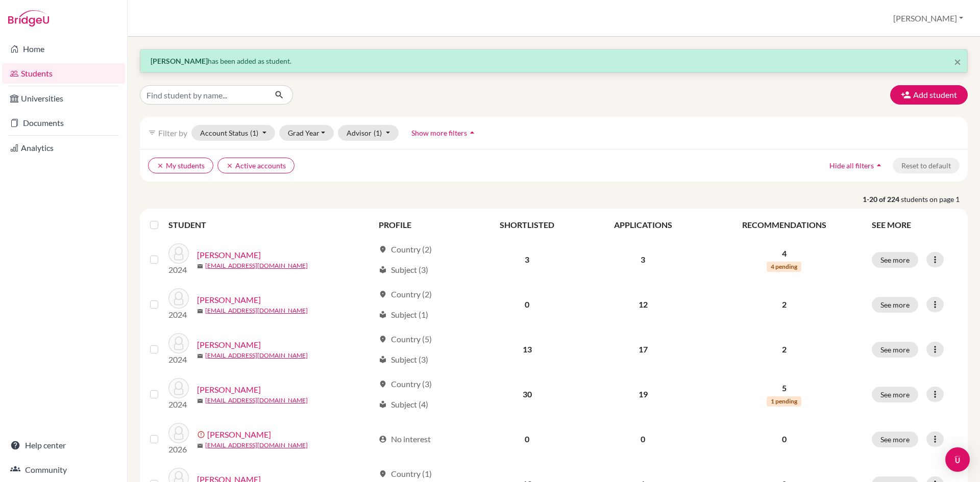 The image size is (980, 482). What do you see at coordinates (915, 225) in the screenshot?
I see `th: SEE MORE` at bounding box center [915, 225].